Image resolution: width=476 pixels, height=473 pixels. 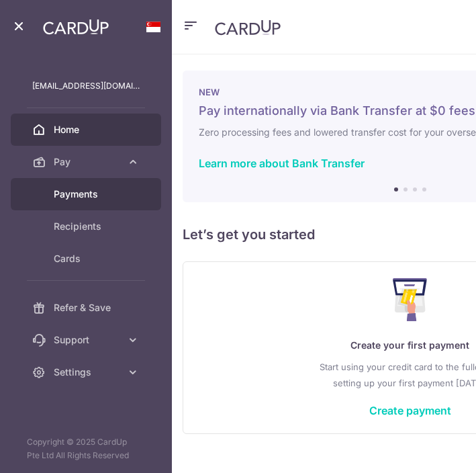 What do you see at coordinates (96, 259) in the screenshot?
I see `span: Cards` at bounding box center [96, 259].